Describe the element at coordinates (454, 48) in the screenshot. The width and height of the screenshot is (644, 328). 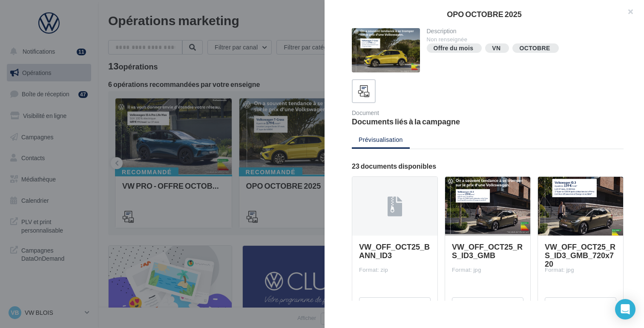
I see `div: Offre du mois` at that location.